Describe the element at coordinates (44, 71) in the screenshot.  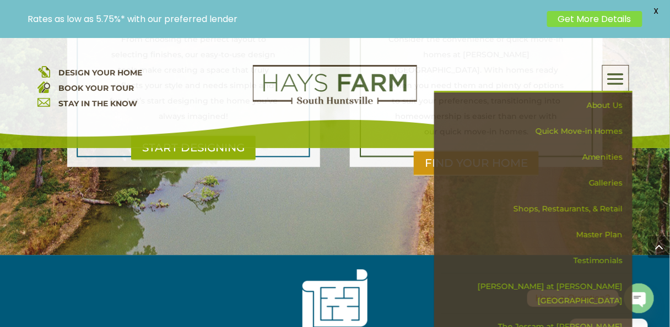
I see `img: design your home` at that location.